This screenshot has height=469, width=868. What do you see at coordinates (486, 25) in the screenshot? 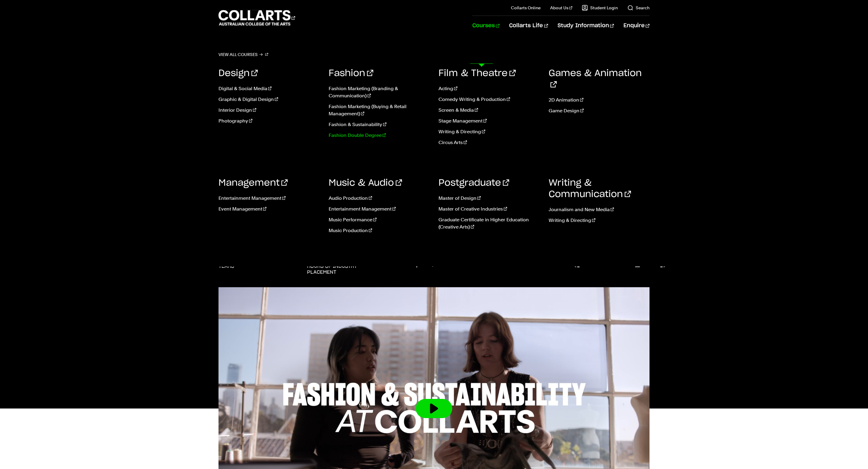
I see `a: Courses` at bounding box center [486, 25].